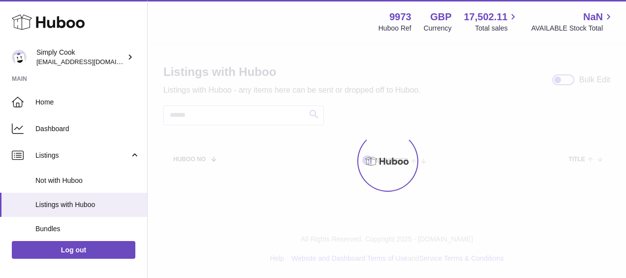 This screenshot has width=626, height=278. I want to click on span: Not with Huboo, so click(88, 180).